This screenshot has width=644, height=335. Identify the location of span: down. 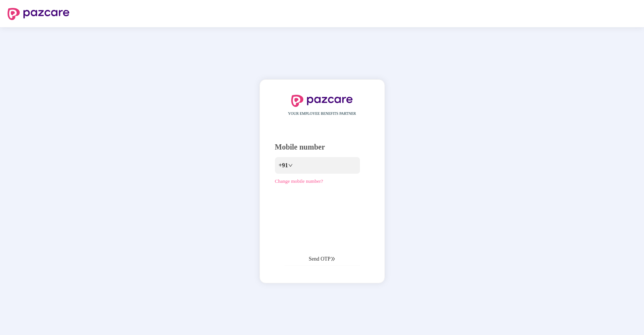
(293, 163).